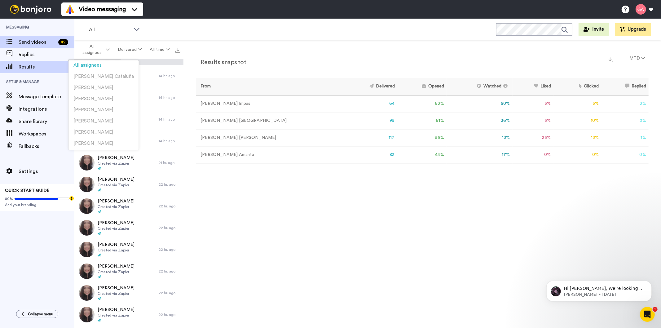  Describe the element at coordinates (533, 86) in the screenshot. I see `th: Liked` at that location.